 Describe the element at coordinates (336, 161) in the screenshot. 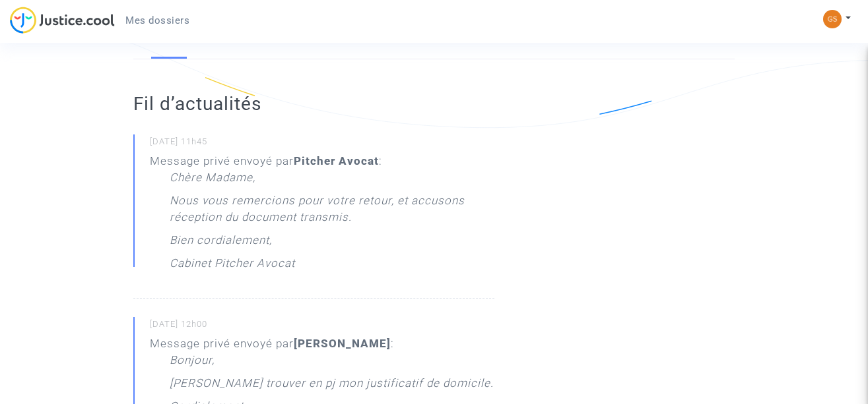

I see `b: Pitcher Avocat` at that location.